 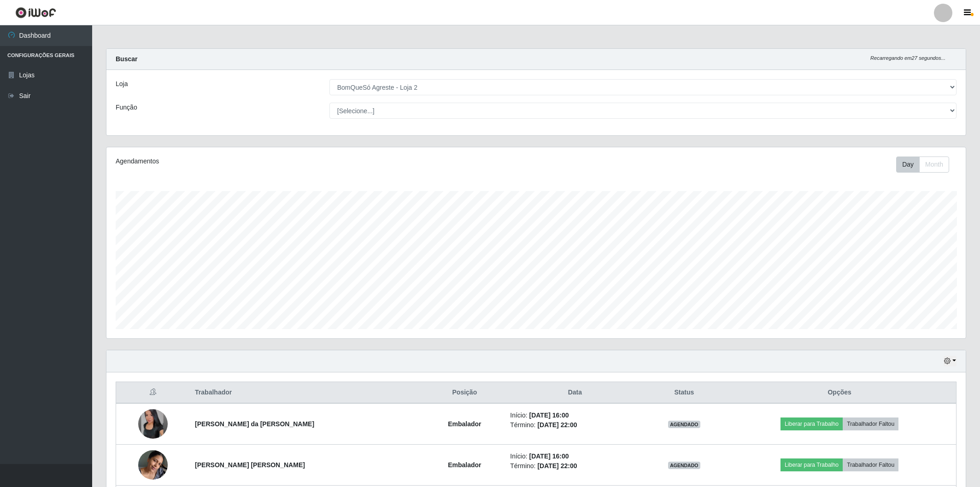 I want to click on th: Data, so click(x=574, y=393).